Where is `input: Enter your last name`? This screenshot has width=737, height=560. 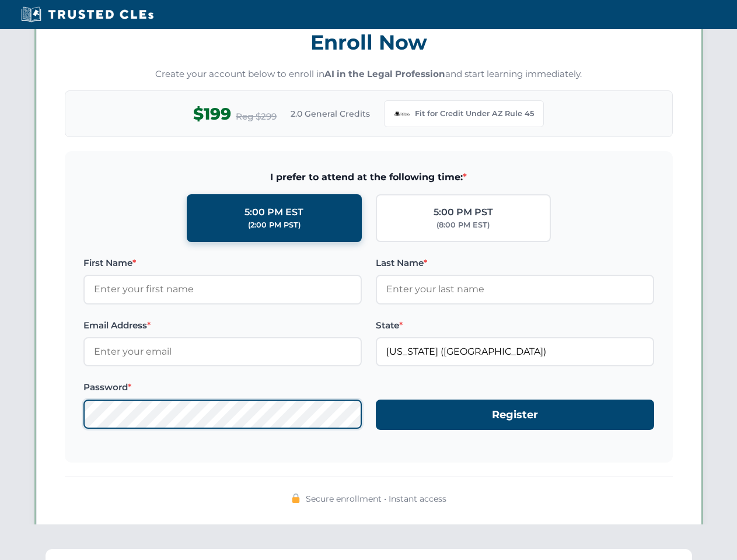 input: Enter your last name is located at coordinates (514, 289).